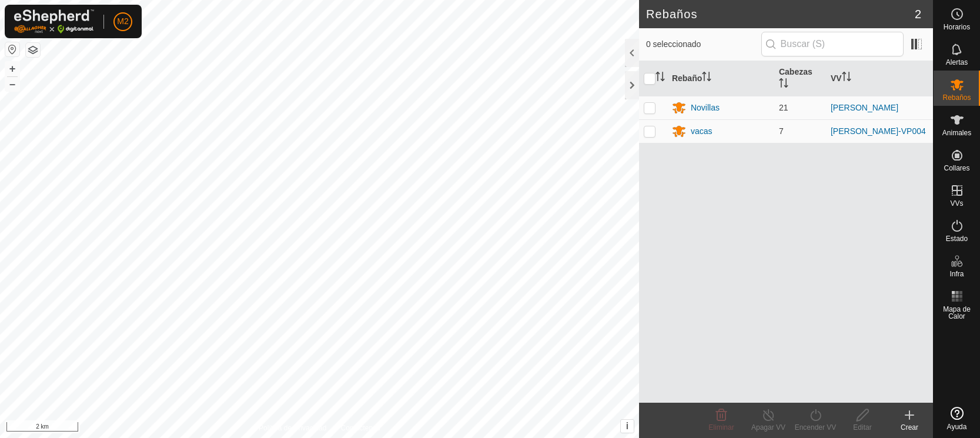 This screenshot has width=980, height=438. I want to click on span: Horarios, so click(957, 27).